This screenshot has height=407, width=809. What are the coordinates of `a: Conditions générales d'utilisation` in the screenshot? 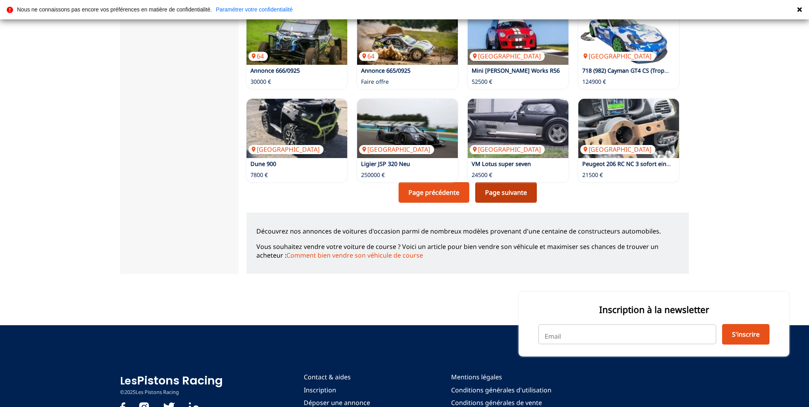 It's located at (501, 390).